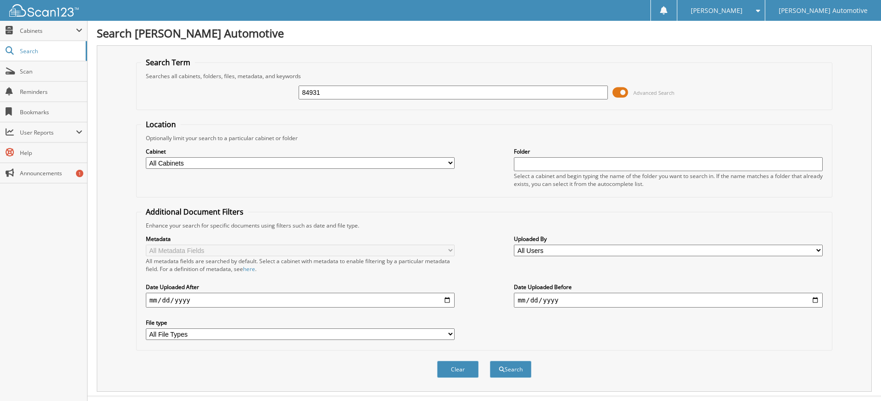  What do you see at coordinates (51, 153) in the screenshot?
I see `span: Help` at bounding box center [51, 153].